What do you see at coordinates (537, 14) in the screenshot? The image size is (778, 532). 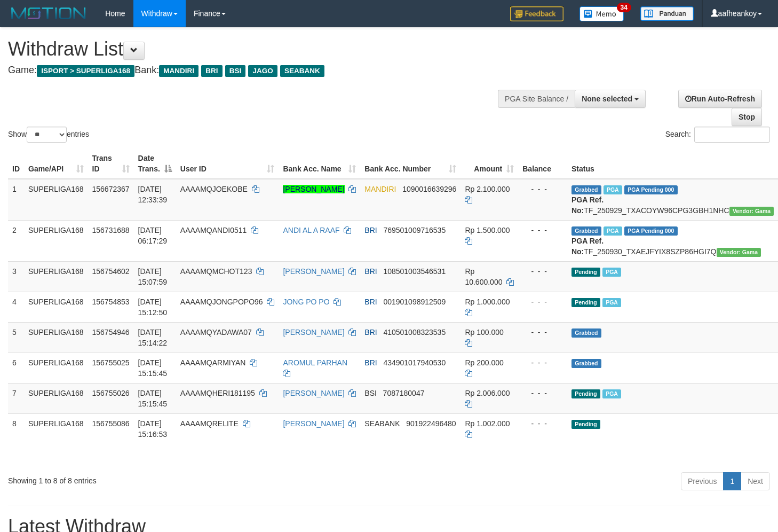 I see `img: Feedback.jpg` at bounding box center [537, 14].